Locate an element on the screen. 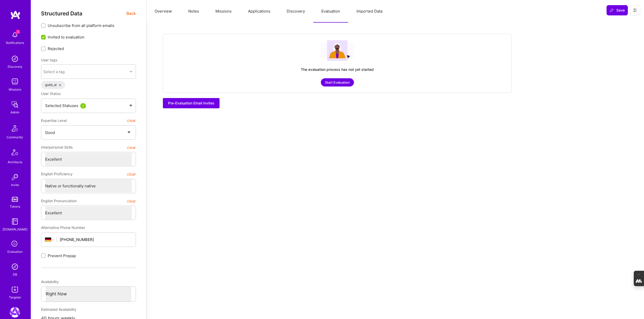 The image size is (644, 319). span: Save is located at coordinates (617, 10).